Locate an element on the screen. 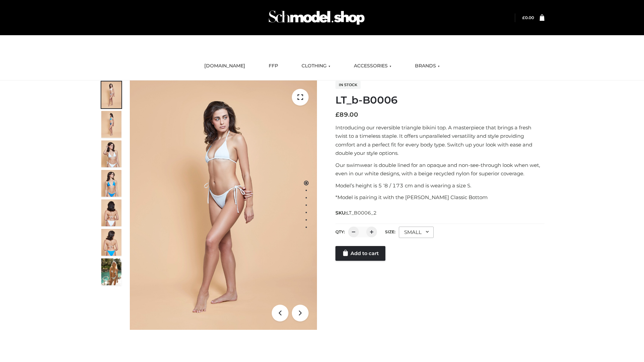 The image size is (644, 362). p: Our swimwear is double lined for an opaque and non-see-through look when wet, even in our white d... is located at coordinates (440, 169).